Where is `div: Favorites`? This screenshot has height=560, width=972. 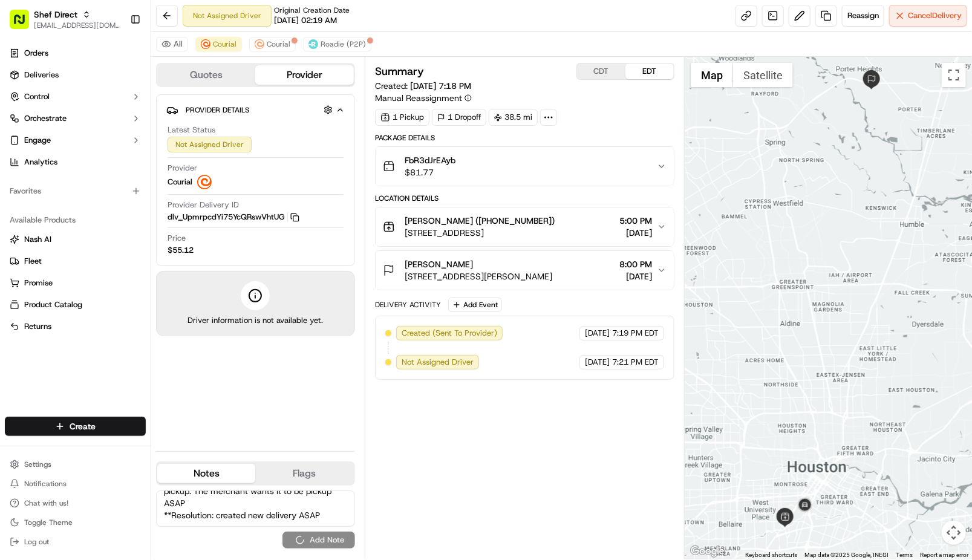
div: Favorites is located at coordinates (75, 191).